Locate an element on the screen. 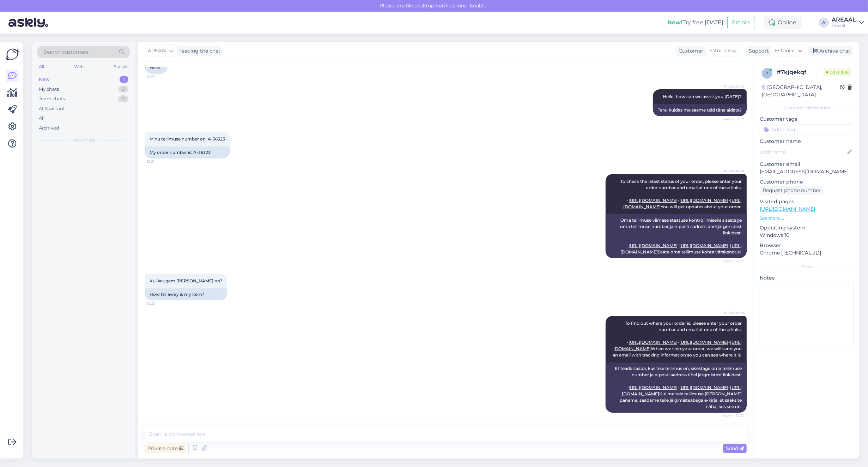  input: Add a tag is located at coordinates (807, 130).